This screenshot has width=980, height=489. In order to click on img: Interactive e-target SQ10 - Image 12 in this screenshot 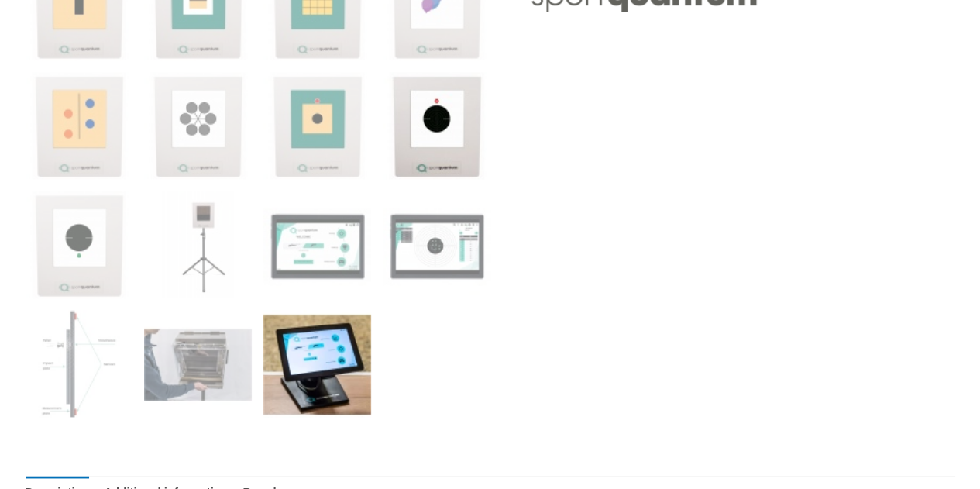, I will do `click(436, 125)`.